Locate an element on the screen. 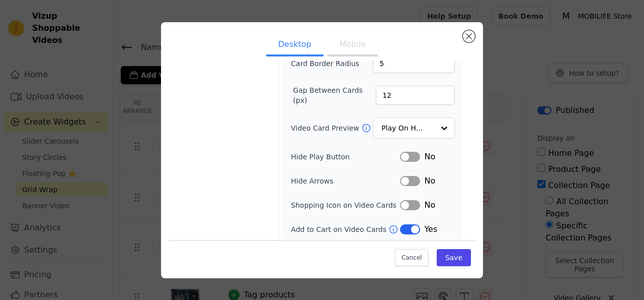  button: Mobile is located at coordinates (353, 46).